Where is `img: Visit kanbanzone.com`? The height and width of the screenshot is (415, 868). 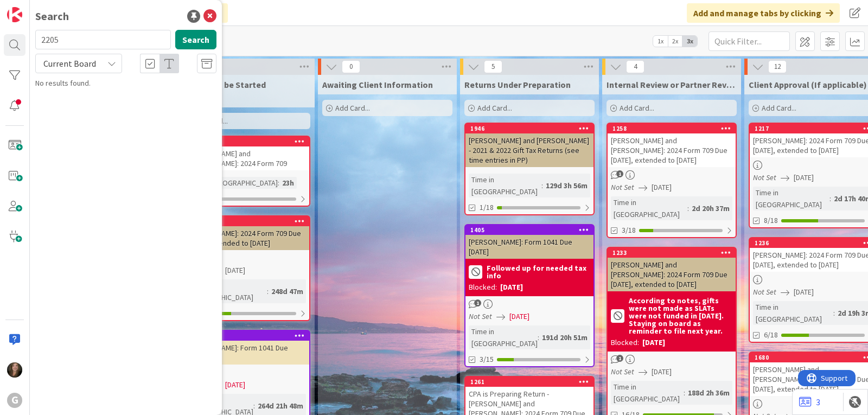 img: Visit kanbanzone.com is located at coordinates (14, 14).